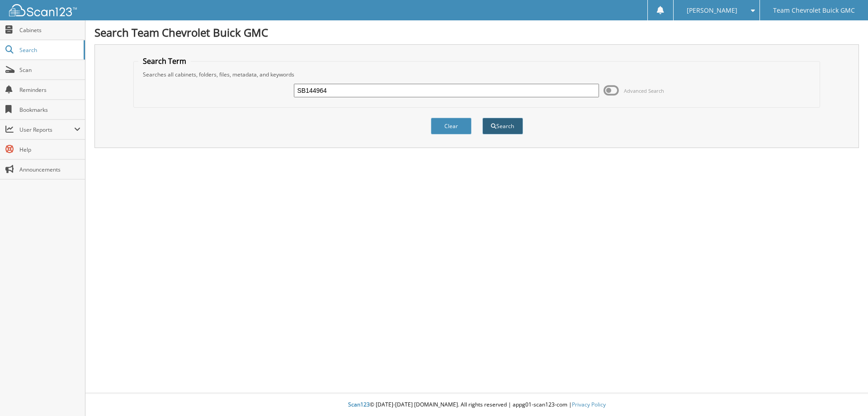 This screenshot has width=868, height=416. What do you see at coordinates (813, 11) in the screenshot?
I see `span: Team Chevrolet Buick GMC` at bounding box center [813, 11].